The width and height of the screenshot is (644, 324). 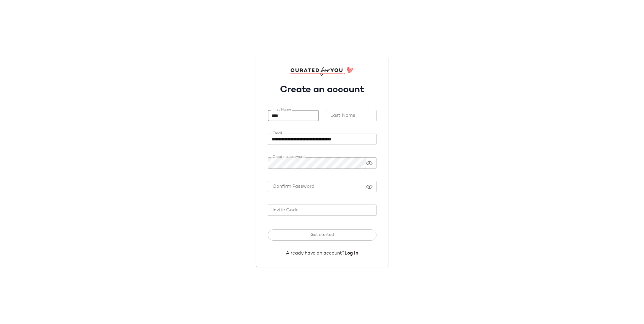 What do you see at coordinates (322, 71) in the screenshot?
I see `img: cfy_login_logo.DGdB1djN.svg` at bounding box center [322, 71].